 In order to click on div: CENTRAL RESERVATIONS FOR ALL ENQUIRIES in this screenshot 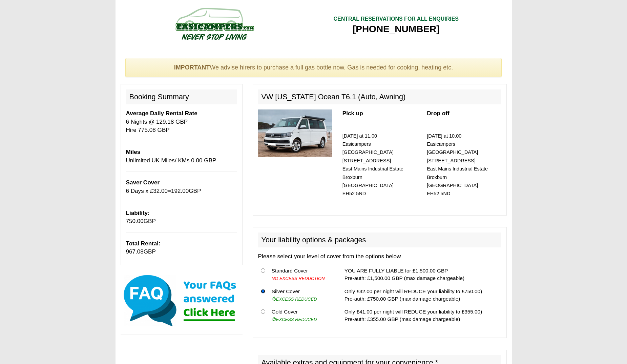, I will do `click(396, 19)`.